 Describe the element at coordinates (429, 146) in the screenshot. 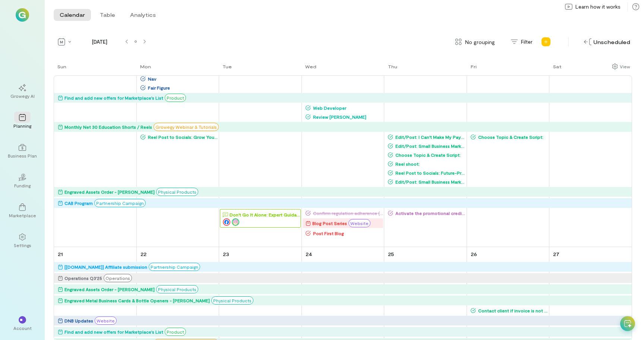

I see `span: Edit/Post: Small Business Marketing: Understanding Your Core Audience` at that location.